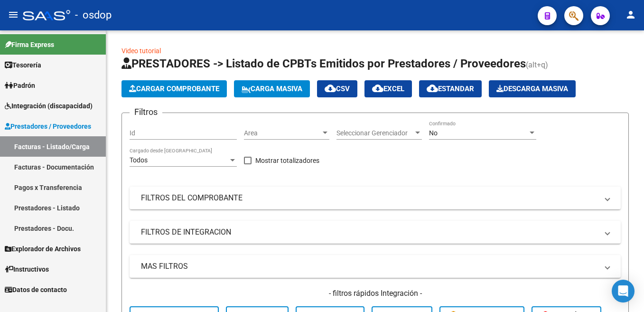 The height and width of the screenshot is (312, 644). I want to click on span: Prestadores / Proveedores, so click(48, 126).